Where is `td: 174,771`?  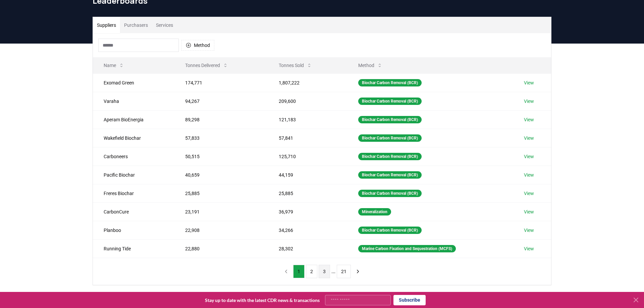
td: 174,771 is located at coordinates (221, 82).